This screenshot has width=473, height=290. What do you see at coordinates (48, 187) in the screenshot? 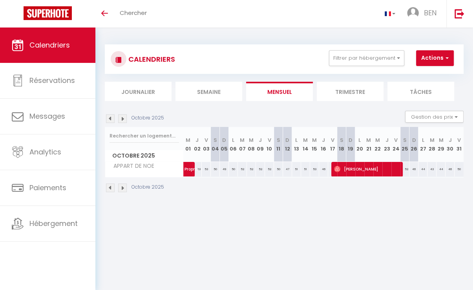
I see `span: Paiements` at bounding box center [48, 187].